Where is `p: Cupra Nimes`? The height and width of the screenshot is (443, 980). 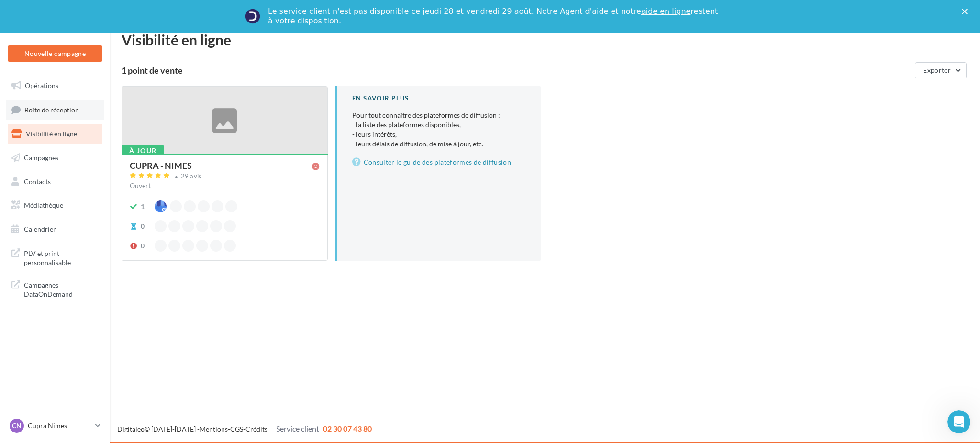
p: Cupra Nimes is located at coordinates (60, 426).